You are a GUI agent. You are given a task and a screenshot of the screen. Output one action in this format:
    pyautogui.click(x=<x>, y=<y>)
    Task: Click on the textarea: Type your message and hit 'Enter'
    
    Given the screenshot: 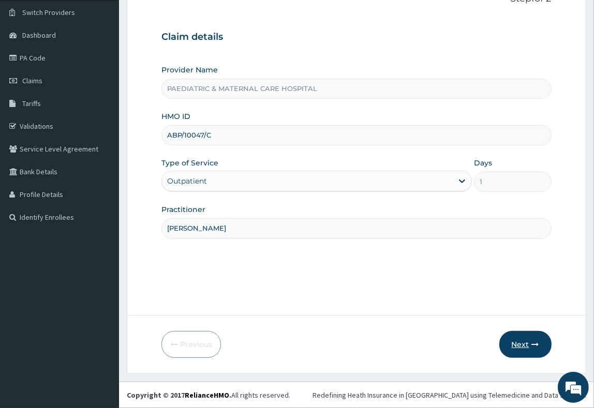 What is the action you would take?
    pyautogui.click(x=101, y=301)
    